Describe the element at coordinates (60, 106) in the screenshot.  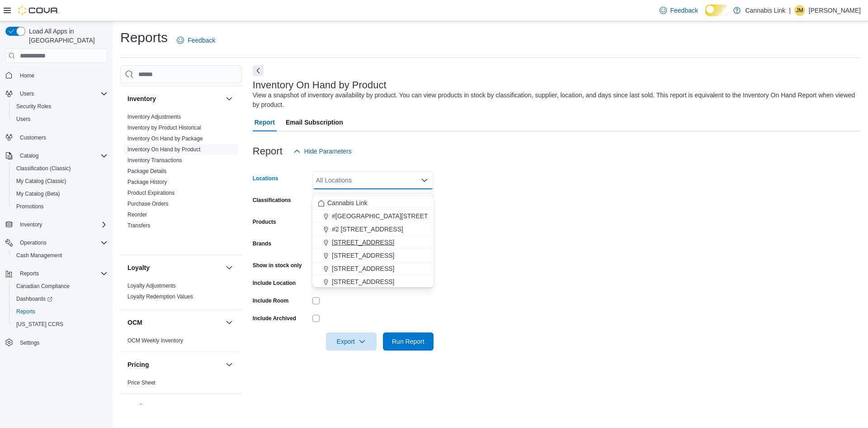
I see `span: Security Roles` at that location.